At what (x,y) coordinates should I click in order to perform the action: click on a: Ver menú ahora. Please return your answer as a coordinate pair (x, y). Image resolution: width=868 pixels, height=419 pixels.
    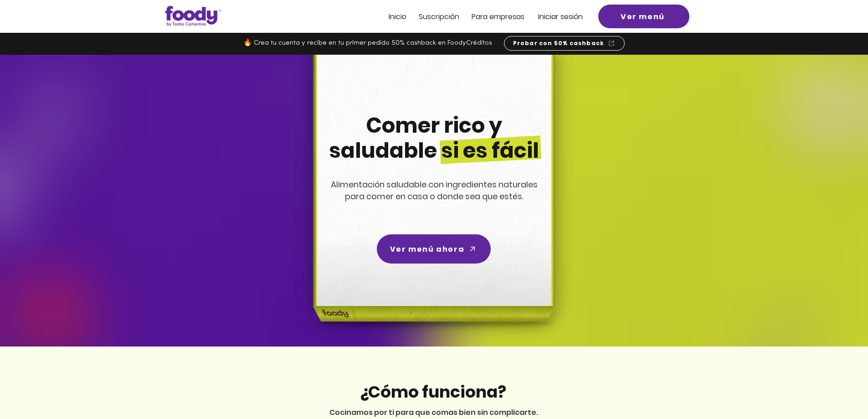
    Looking at the image, I should click on (434, 249).